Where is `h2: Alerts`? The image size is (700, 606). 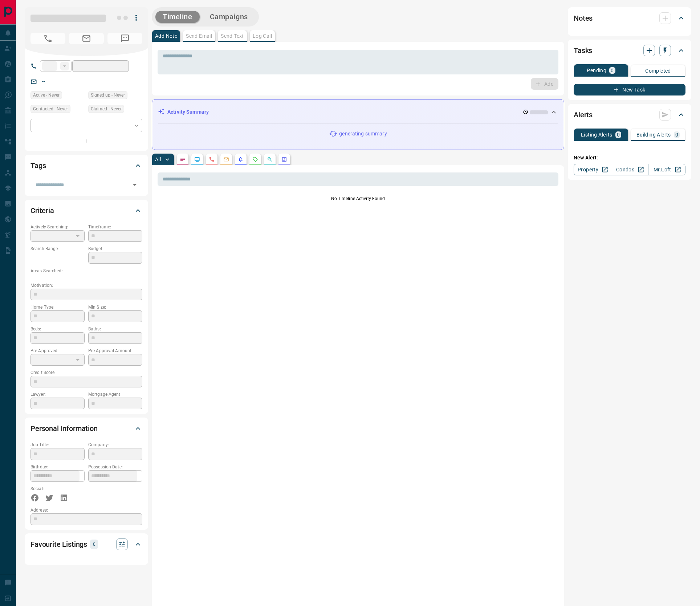 h2: Alerts is located at coordinates (583, 115).